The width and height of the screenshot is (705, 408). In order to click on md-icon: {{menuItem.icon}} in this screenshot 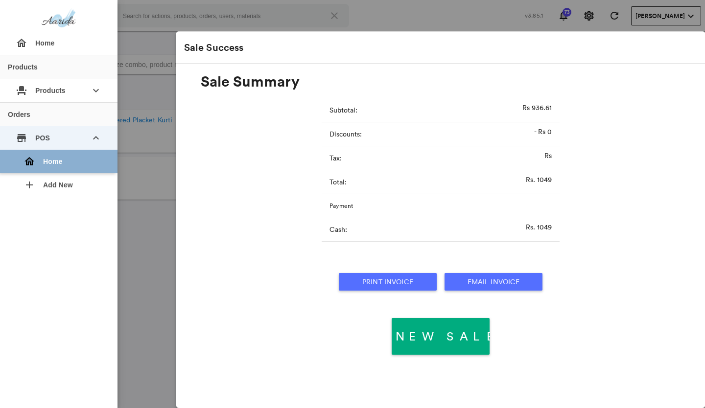, I will do `click(22, 43)`.